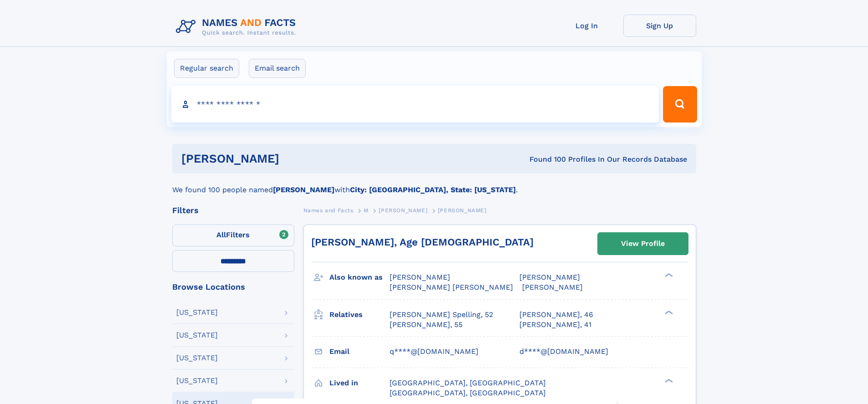 Image resolution: width=868 pixels, height=404 pixels. I want to click on input: search input, so click(416, 105).